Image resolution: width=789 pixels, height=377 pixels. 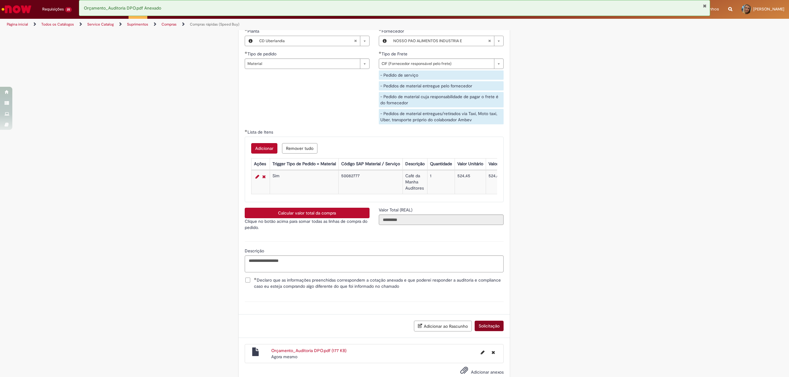 I want to click on a: Service Catalog, so click(x=100, y=24).